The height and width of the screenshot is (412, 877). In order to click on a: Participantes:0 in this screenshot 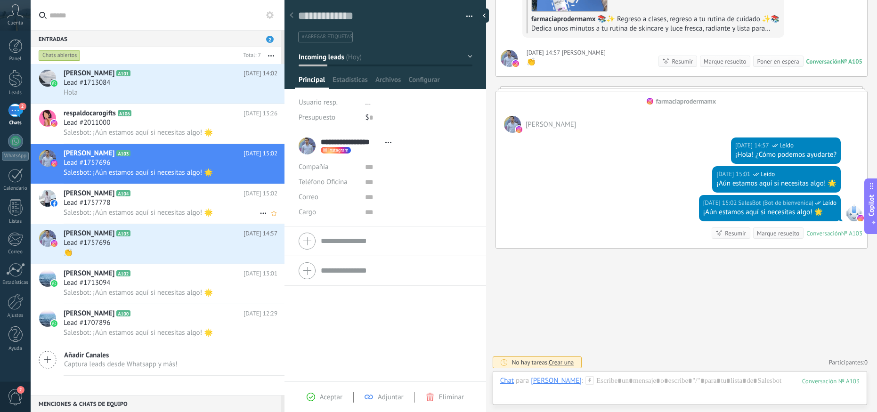, I will do `click(848, 362)`.